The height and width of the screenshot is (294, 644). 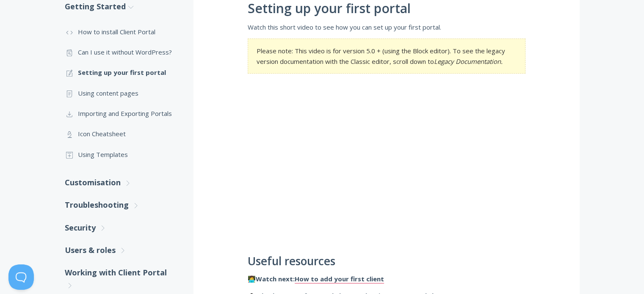 I want to click on a: Setting up your first portal, so click(x=121, y=72).